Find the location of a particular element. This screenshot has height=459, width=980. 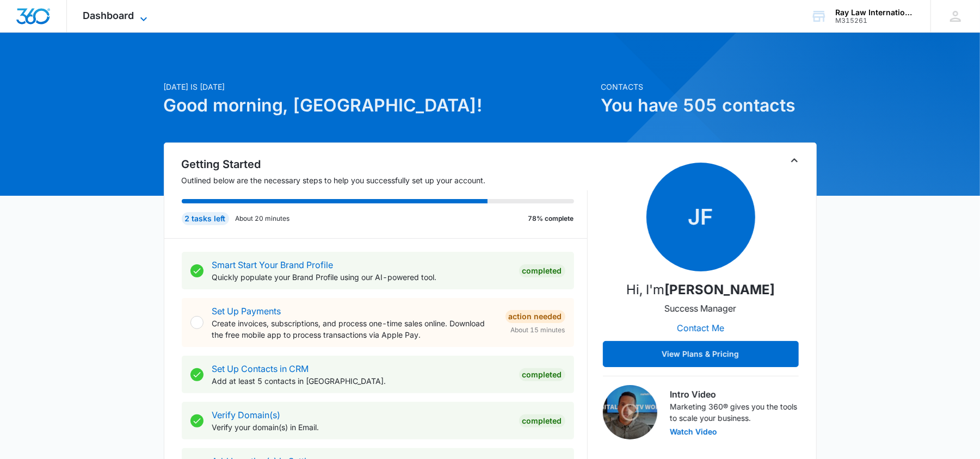

p: Hi, I'm is located at coordinates (700, 290).